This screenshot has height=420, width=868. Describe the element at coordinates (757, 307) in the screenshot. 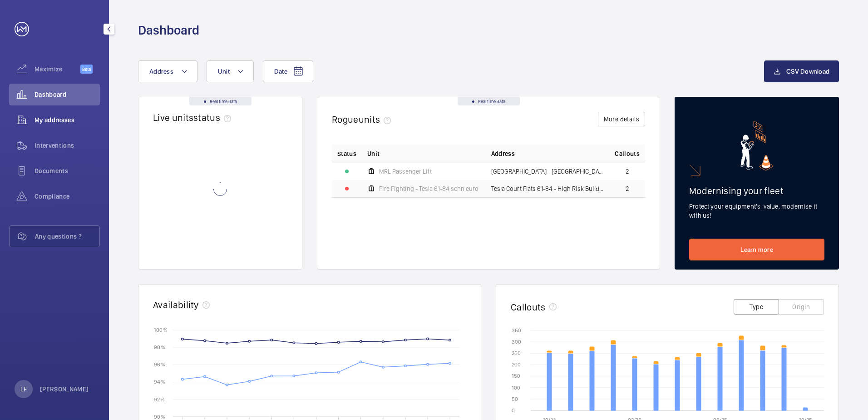

I see `button: Type` at that location.